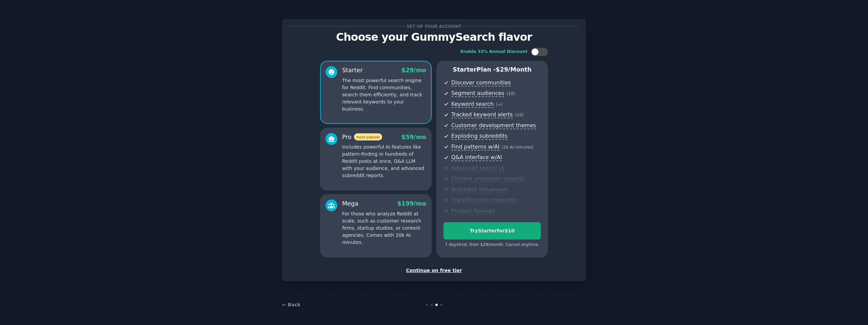  I want to click on div: Pro, so click(362, 137).